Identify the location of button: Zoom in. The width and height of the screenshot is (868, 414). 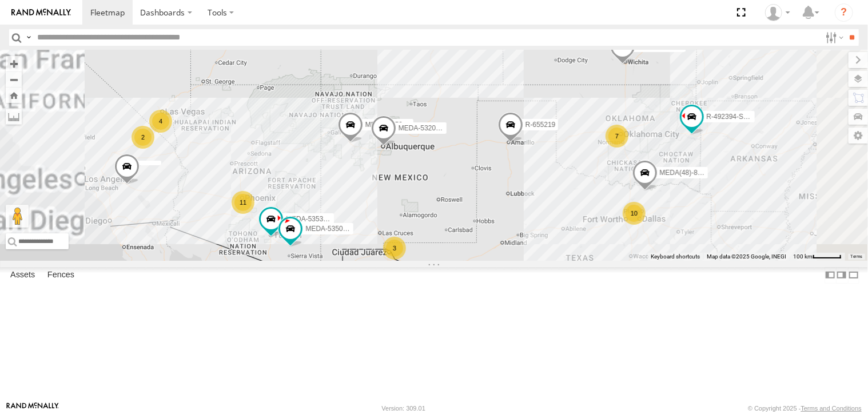
(13, 63).